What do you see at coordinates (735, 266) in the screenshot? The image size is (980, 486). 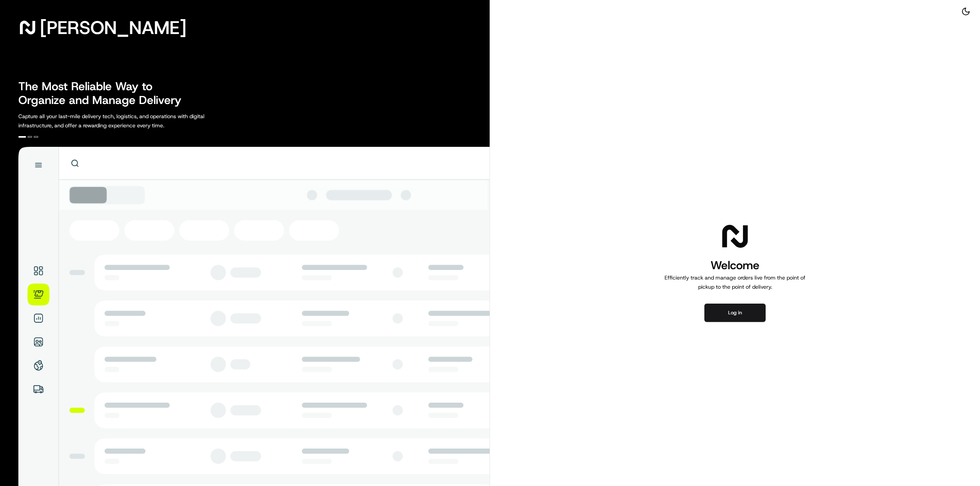 I see `h1: Welcome` at bounding box center [735, 266].